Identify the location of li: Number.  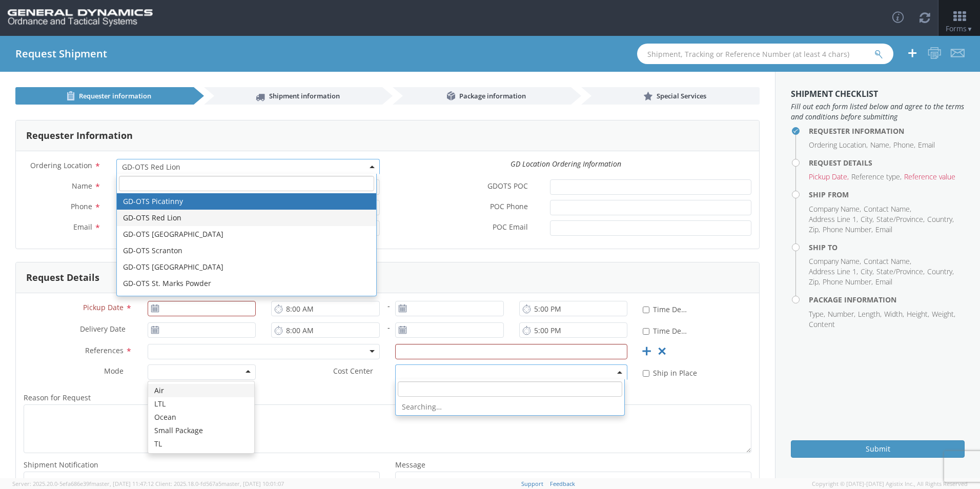
(842, 314).